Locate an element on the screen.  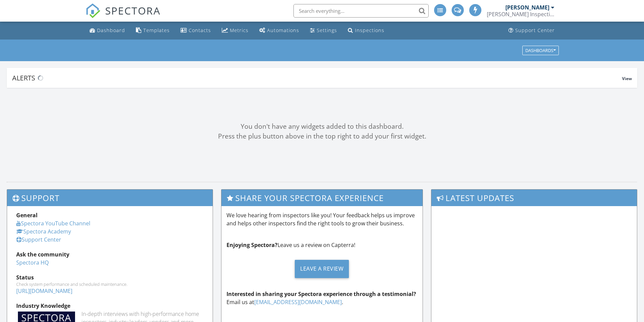
a: Metrics is located at coordinates (235, 30).